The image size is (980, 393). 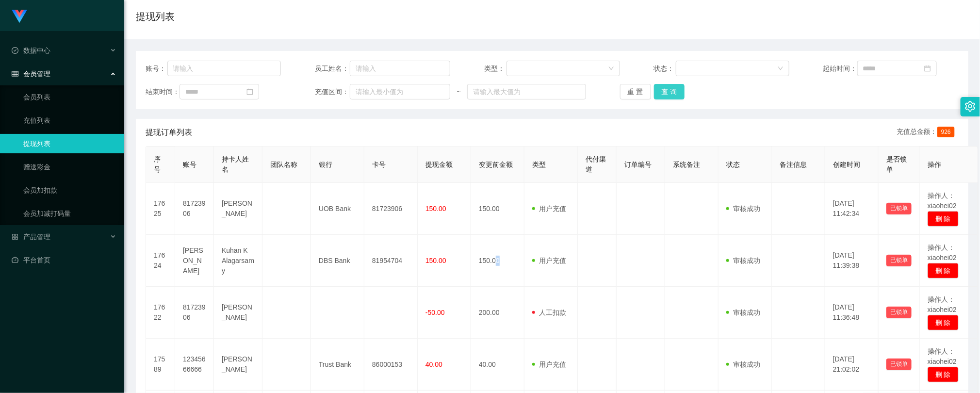 I want to click on span: 结束时间：, so click(x=163, y=92).